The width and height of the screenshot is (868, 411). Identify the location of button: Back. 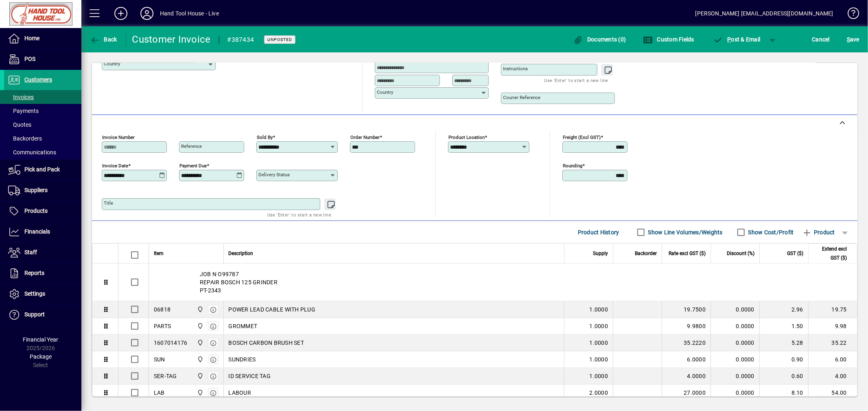
(104, 39).